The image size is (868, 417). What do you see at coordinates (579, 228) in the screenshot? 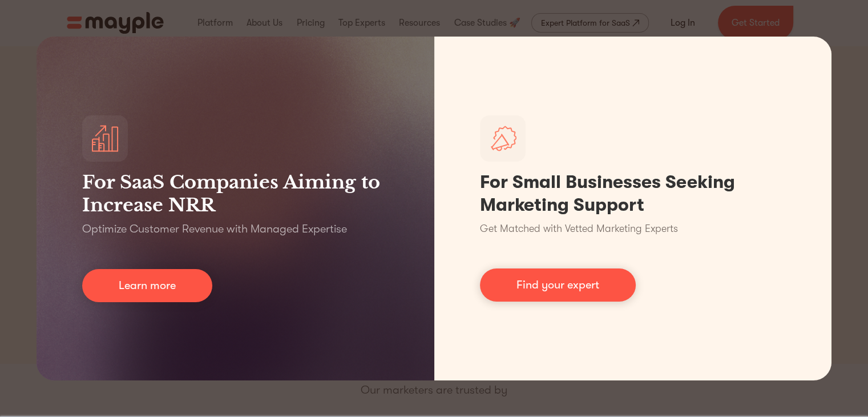
I see `p: Get Matched with Vetted Marketing Experts` at bounding box center [579, 228].